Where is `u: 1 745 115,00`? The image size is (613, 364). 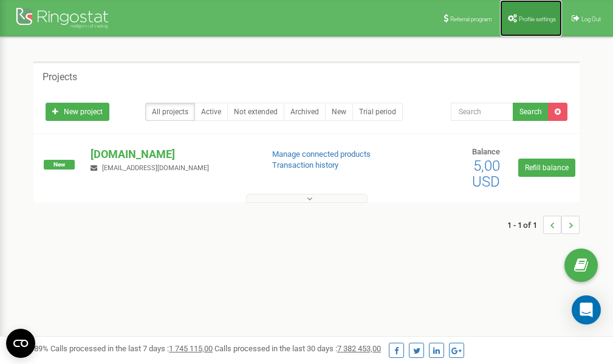 u: 1 745 115,00 is located at coordinates (191, 348).